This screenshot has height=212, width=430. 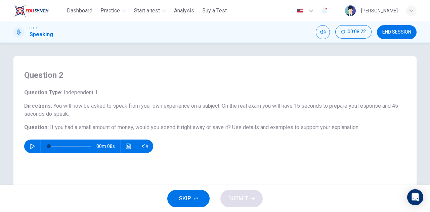 What do you see at coordinates (214, 11) in the screenshot?
I see `a: Buy a Test` at bounding box center [214, 11].